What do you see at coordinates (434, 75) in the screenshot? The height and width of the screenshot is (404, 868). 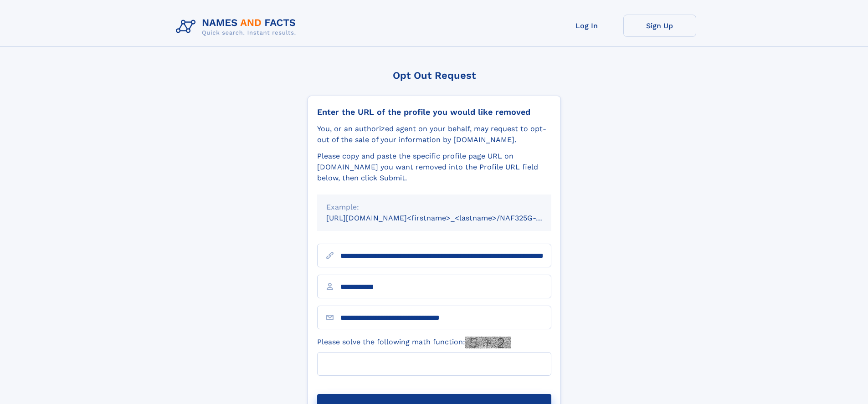 I see `div: Opt Out Request` at bounding box center [434, 75].